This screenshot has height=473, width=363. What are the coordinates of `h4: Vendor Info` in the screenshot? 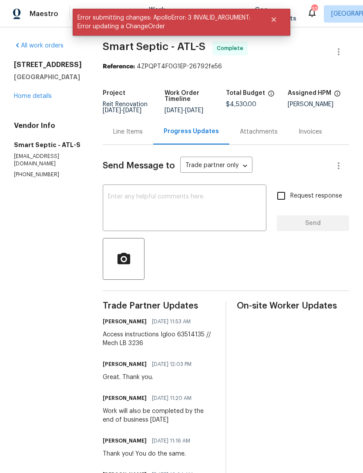 It's located at (48, 126).